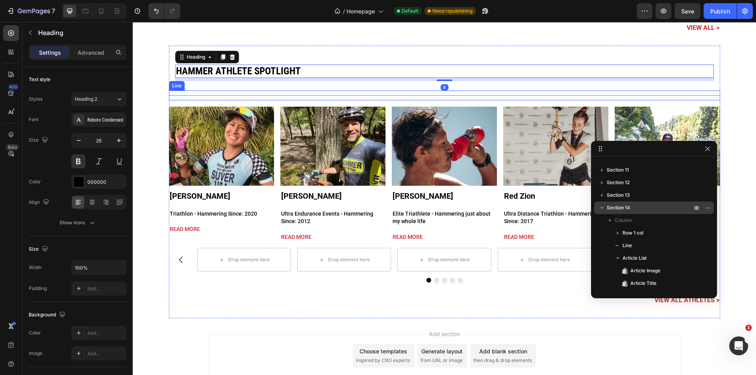 The width and height of the screenshot is (756, 375). What do you see at coordinates (106, 182) in the screenshot?
I see `div: 000000` at bounding box center [106, 182].